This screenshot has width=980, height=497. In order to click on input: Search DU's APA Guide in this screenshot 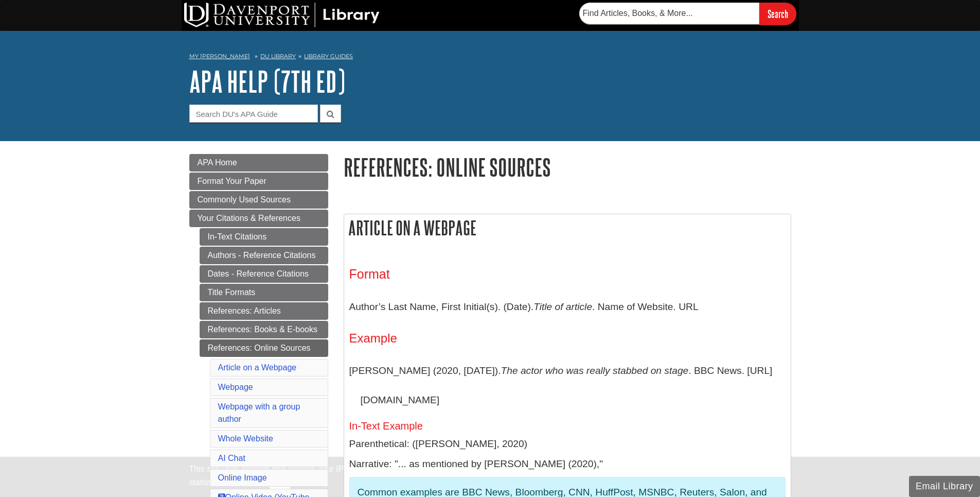, I will do `click(254, 113)`.